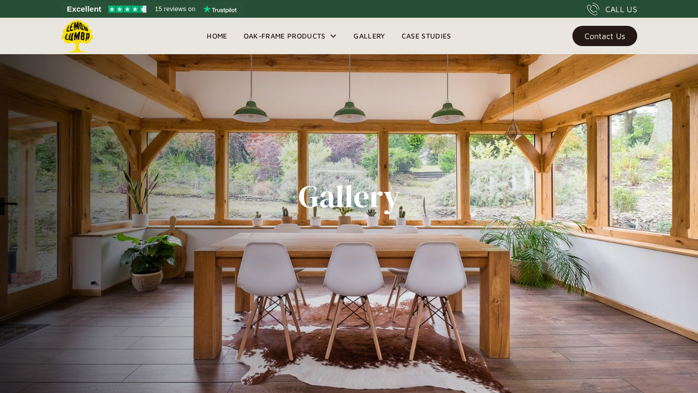 The image size is (698, 393). I want to click on a: Home, so click(217, 36).